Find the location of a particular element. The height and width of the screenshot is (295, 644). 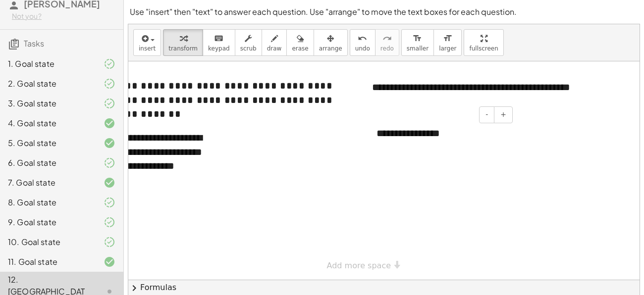

div: 4. Goal state is located at coordinates (48, 123).